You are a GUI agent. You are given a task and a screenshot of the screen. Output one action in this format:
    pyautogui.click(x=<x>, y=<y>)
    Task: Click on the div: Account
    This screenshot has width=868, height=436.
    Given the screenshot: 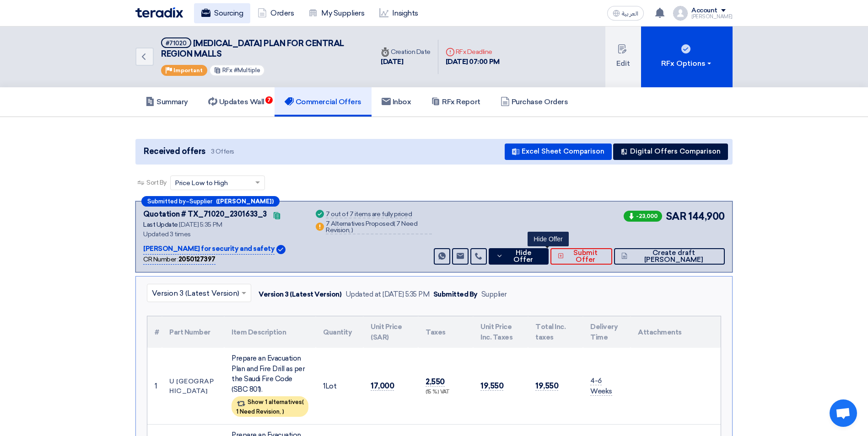 What is the action you would take?
    pyautogui.click(x=704, y=10)
    